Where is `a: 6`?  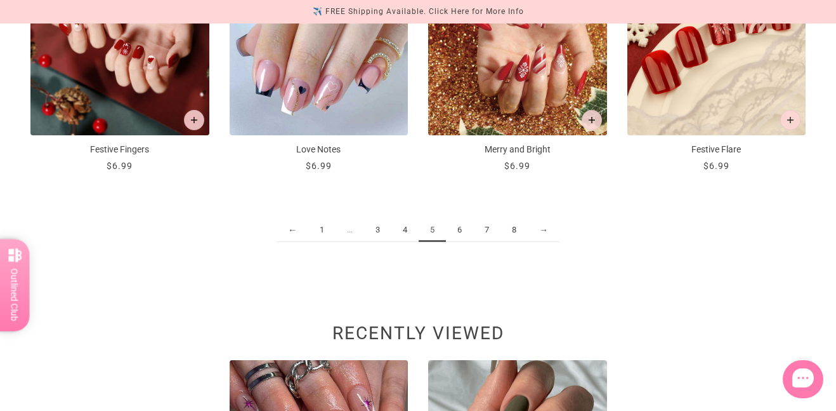 a: 6 is located at coordinates (459, 230).